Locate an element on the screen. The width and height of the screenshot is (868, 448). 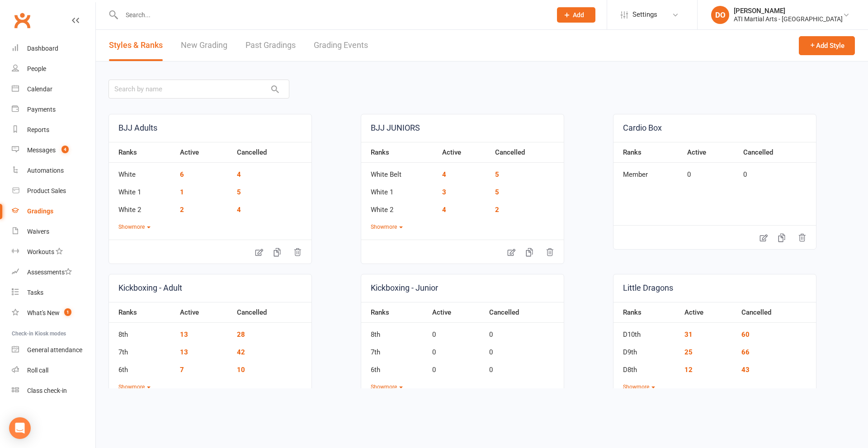
a: 12 is located at coordinates (689, 370).